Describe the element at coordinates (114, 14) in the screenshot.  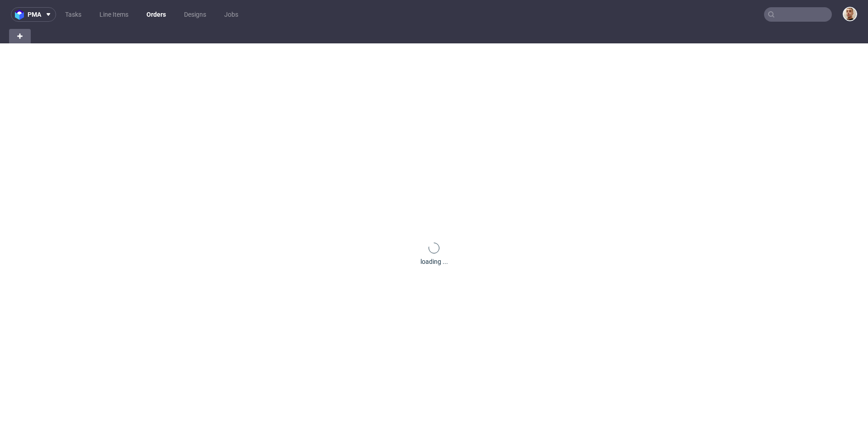
I see `a: Line Items` at that location.